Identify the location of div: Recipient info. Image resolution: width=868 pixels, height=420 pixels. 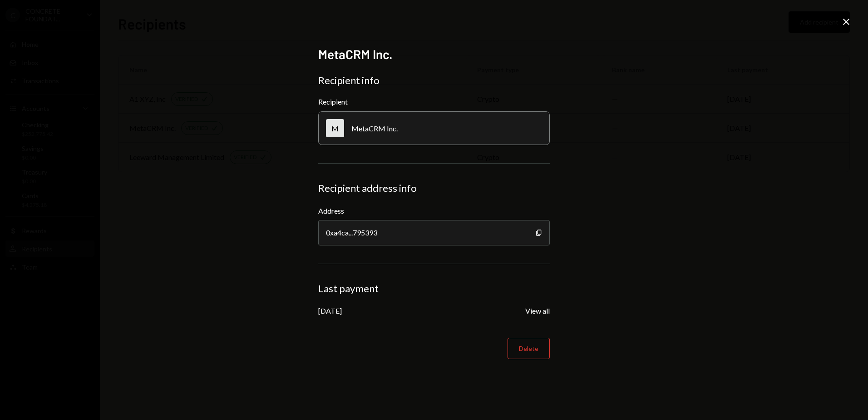
(434, 80).